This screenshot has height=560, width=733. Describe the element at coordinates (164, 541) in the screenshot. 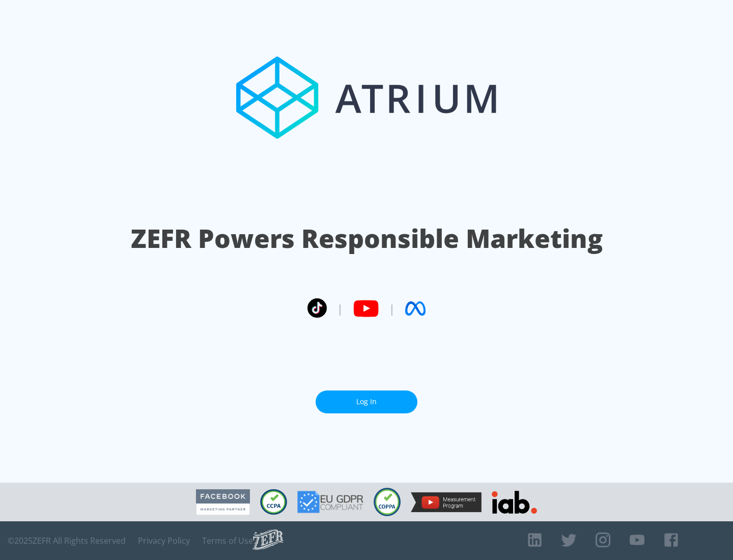

I see `a: Privacy Policy` at that location.